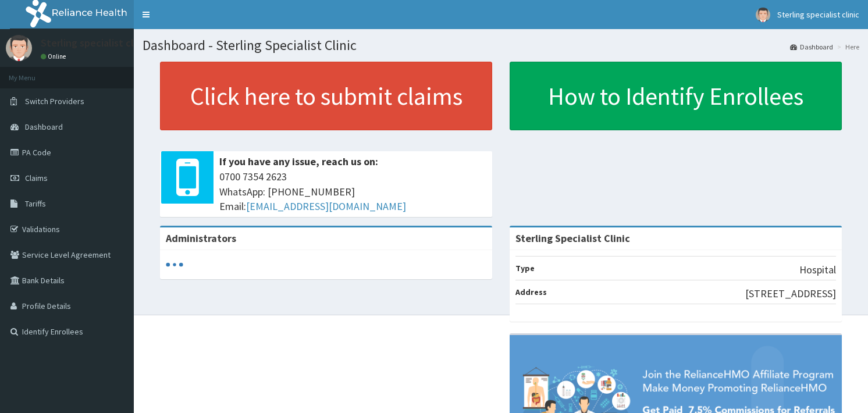 This screenshot has width=868, height=413. Describe the element at coordinates (44, 127) in the screenshot. I see `span: Dashboard` at that location.